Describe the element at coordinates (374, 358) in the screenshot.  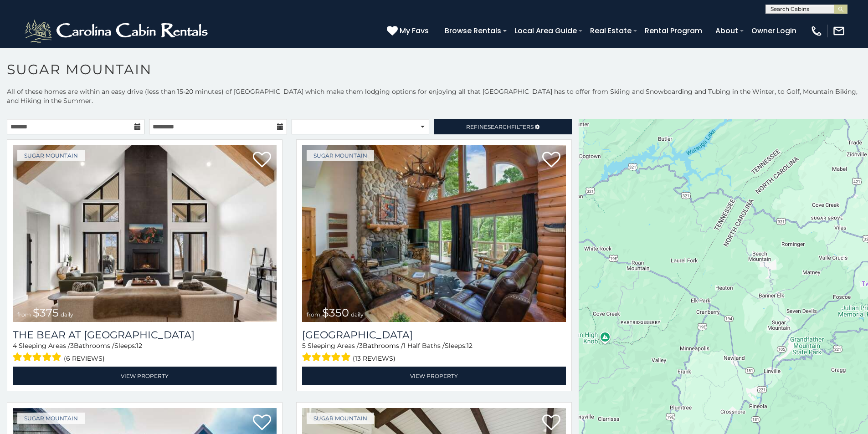
I see `span: (13 reviews)` at that location.